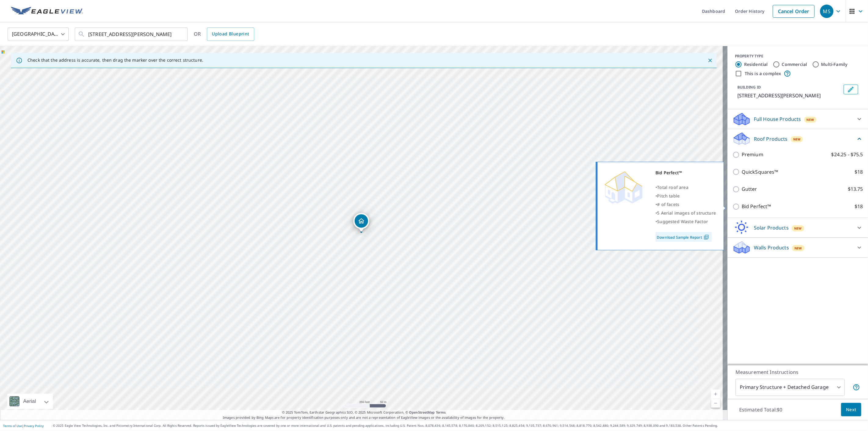 This screenshot has width=868, height=431. Describe the element at coordinates (798, 248) in the screenshot. I see `div: Walls ProductsNew` at that location.